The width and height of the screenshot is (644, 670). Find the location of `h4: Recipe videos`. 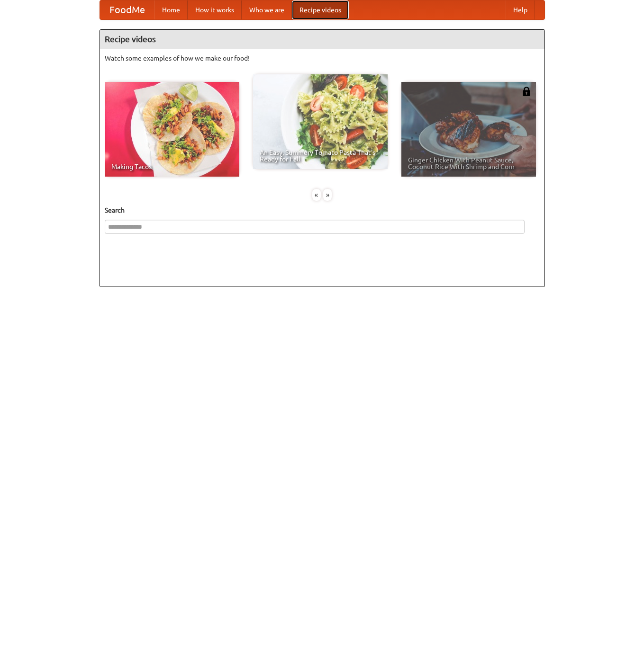

h4: Recipe videos is located at coordinates (322, 39).